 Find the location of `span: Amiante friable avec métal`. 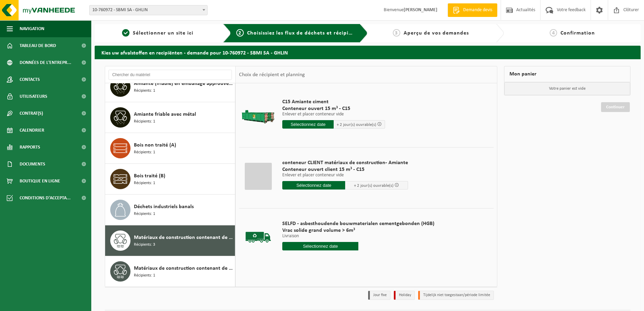

span: Amiante friable avec métal is located at coordinates (165, 114).